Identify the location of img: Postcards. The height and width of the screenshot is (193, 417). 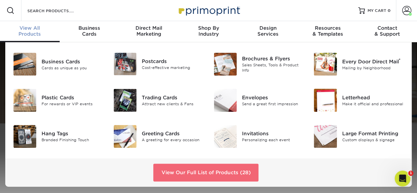
(125, 64).